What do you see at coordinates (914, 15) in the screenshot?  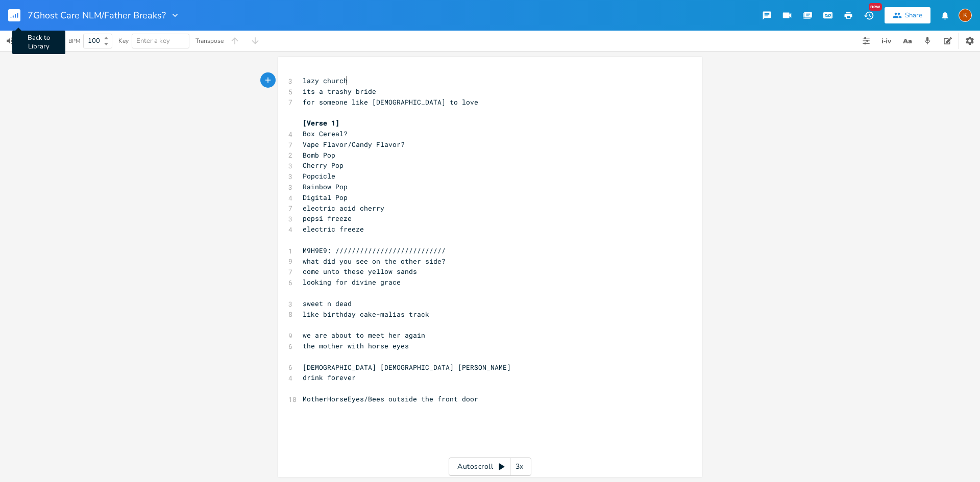 I see `div: Share` at bounding box center [914, 15].